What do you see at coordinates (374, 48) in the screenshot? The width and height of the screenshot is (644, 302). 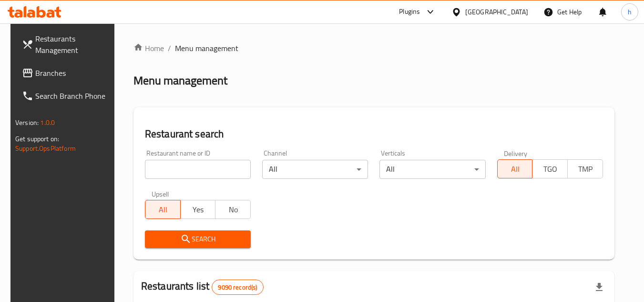 I see `nav: breadcrumb` at bounding box center [374, 48].